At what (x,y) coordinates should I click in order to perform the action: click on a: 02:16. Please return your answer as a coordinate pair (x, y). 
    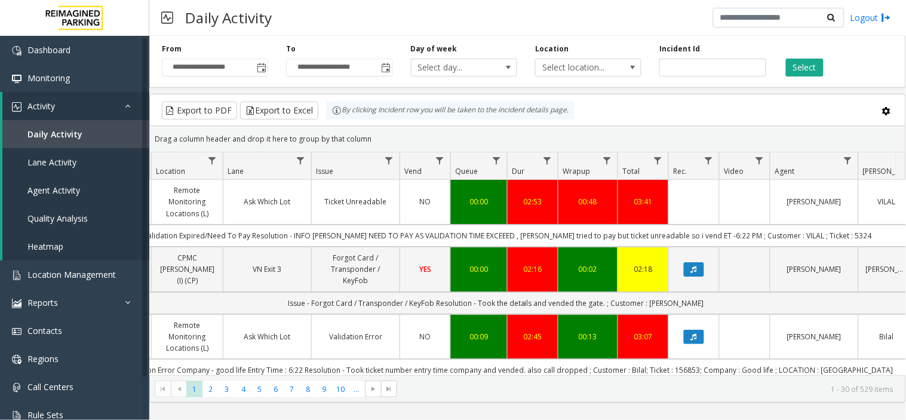
    Looking at the image, I should click on (532, 269).